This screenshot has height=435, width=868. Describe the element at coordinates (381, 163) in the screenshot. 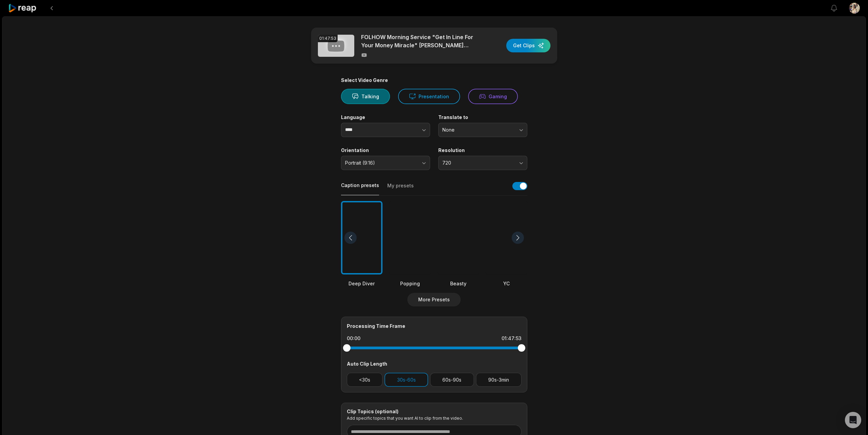

I see `span: Portrait (9:16)` at that location.